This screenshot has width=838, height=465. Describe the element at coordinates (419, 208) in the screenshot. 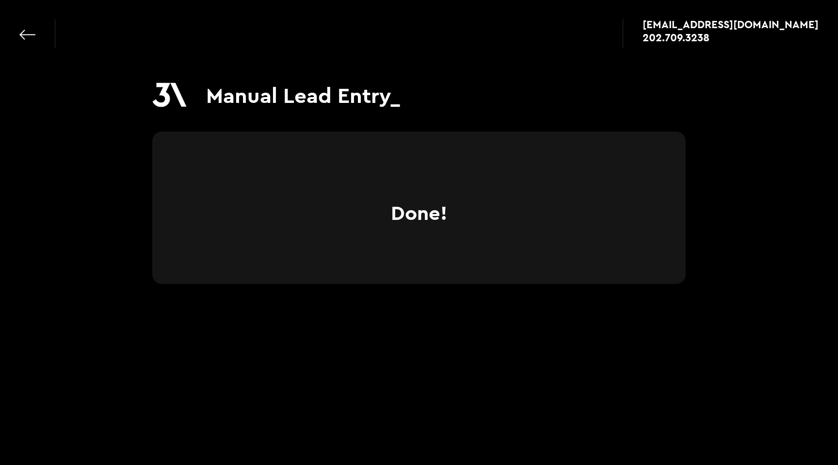

I see `div: Contact Request success` at that location.